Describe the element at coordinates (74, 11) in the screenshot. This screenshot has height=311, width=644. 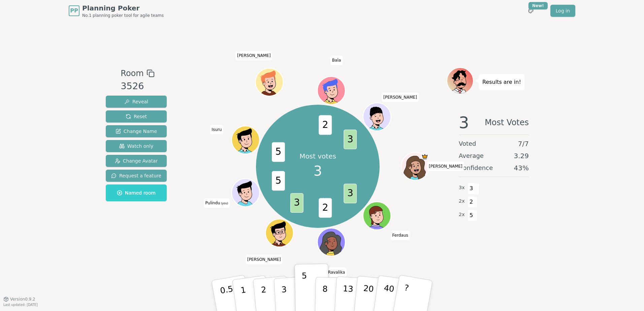
I see `span: PP` at that location.